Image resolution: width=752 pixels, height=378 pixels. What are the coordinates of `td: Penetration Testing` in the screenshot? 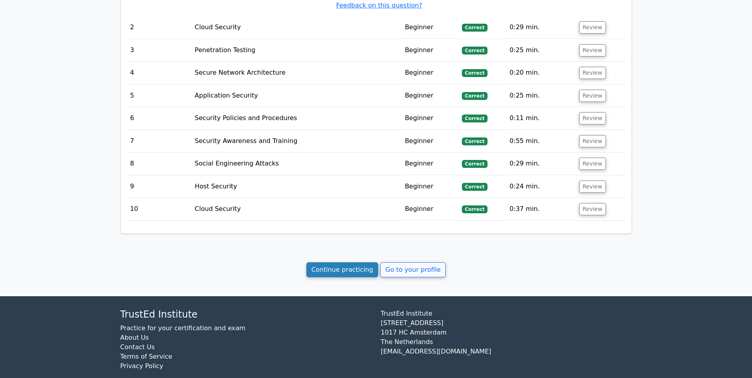 It's located at (296, 50).